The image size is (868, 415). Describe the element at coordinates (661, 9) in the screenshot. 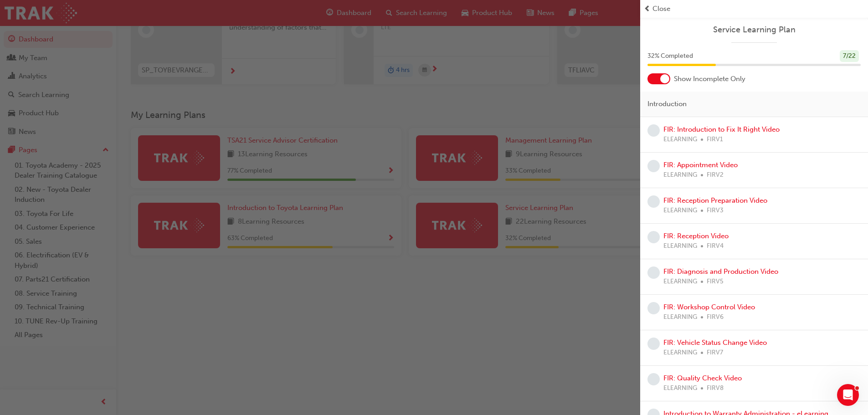

I see `span: Close` at that location.